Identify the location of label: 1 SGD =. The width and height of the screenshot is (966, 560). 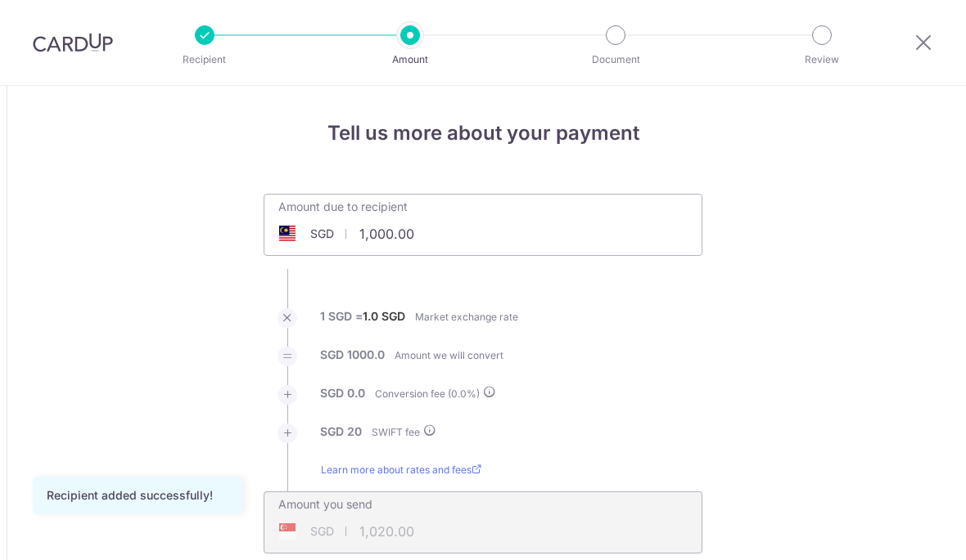
(363, 321).